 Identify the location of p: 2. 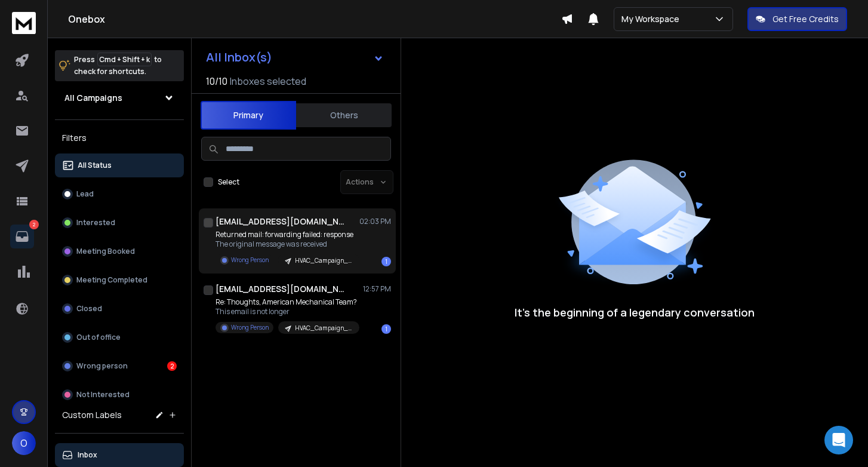
(34, 225).